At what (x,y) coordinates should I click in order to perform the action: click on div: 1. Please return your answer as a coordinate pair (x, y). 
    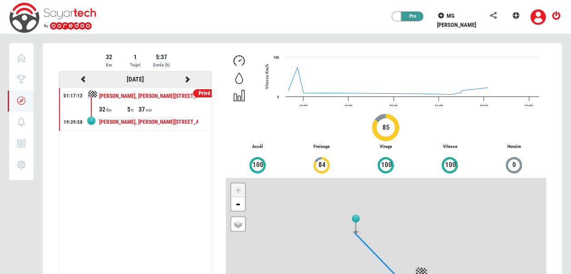
    Looking at the image, I should click on (135, 57).